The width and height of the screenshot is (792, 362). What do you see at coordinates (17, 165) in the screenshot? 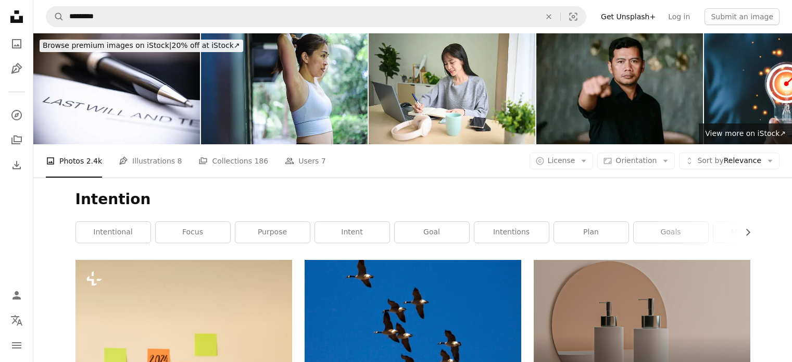
I see `a: Download History` at bounding box center [17, 165].